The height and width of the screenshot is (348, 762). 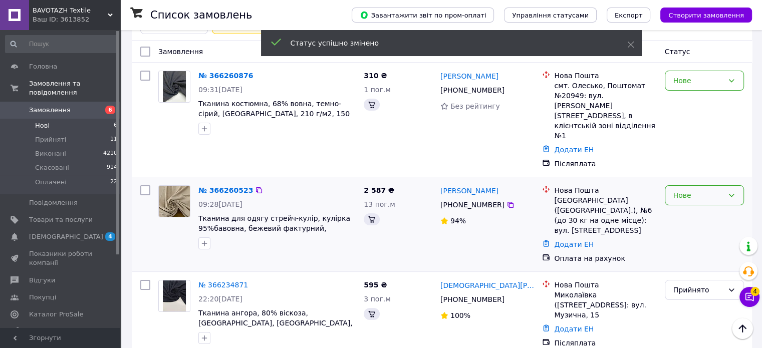 What do you see at coordinates (550, 15) in the screenshot?
I see `span: Управління статусами` at bounding box center [550, 15].